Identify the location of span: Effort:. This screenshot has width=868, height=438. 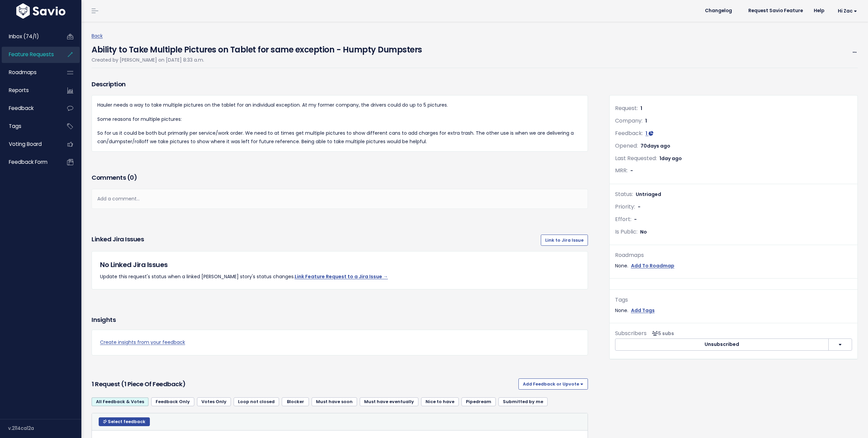
(623, 219).